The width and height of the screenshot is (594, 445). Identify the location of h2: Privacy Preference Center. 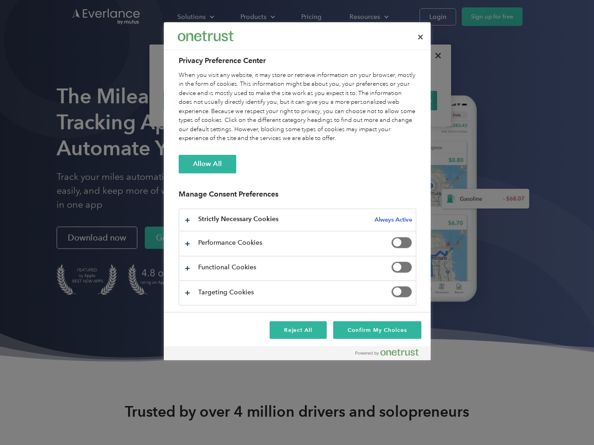
(297, 61).